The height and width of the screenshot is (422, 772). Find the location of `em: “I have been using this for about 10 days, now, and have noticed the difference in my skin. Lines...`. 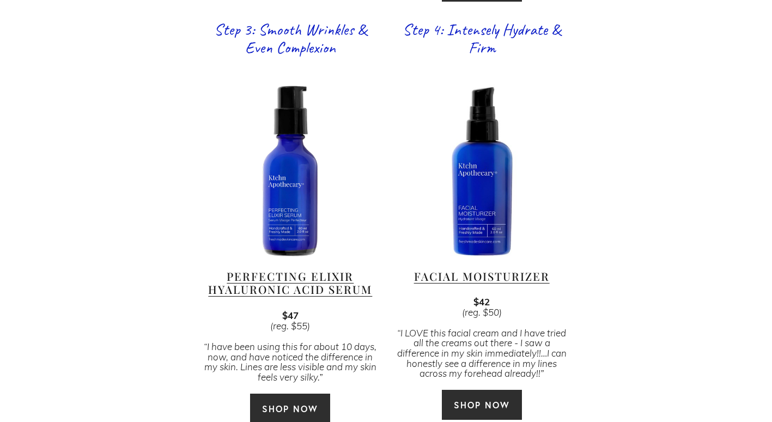

em: “I have been using this for about 10 days, now, and have noticed the difference in my skin. Lines... is located at coordinates (291, 361).